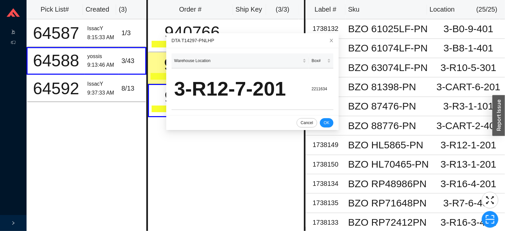  What do you see at coordinates (132, 33) in the screenshot?
I see `div: 1 / 3` at bounding box center [132, 33].